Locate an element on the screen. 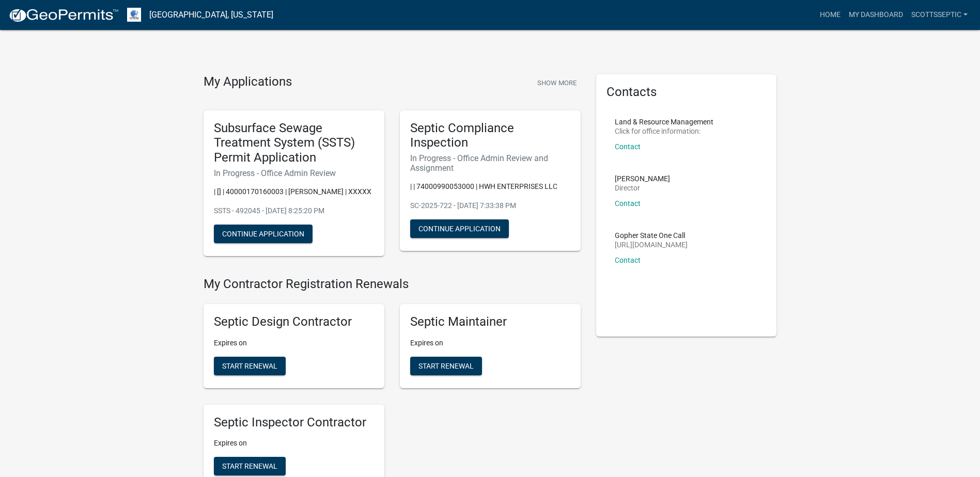 This screenshot has width=980, height=477. h5: Septic Inspector Contractor is located at coordinates (294, 422).